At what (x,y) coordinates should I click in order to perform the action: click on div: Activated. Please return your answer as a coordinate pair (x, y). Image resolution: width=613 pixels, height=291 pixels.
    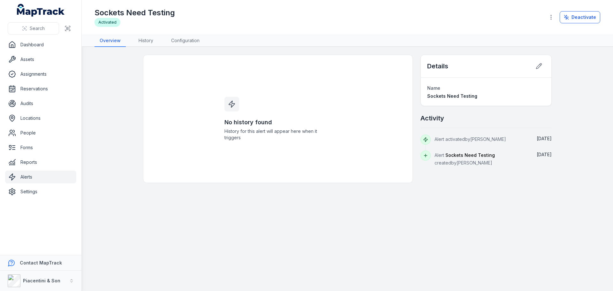
    Looking at the image, I should click on (107, 22).